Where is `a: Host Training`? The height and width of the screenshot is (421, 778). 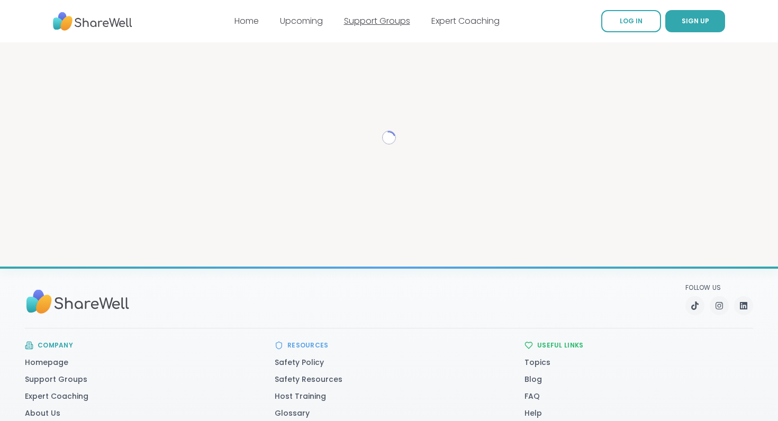 a: Host Training is located at coordinates (300, 396).